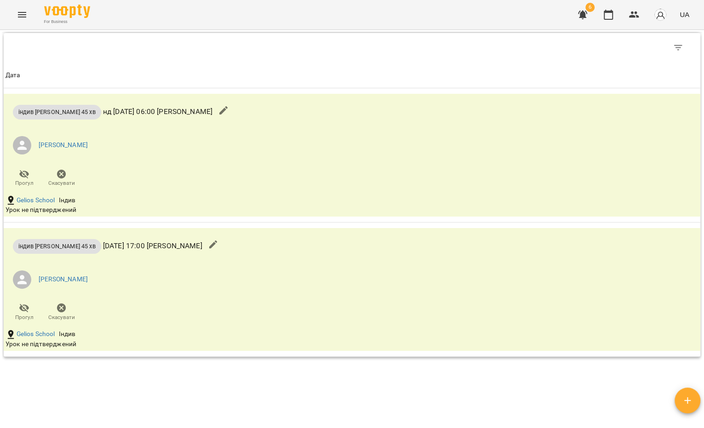  What do you see at coordinates (13, 75) in the screenshot?
I see `div: Дата` at bounding box center [13, 75].